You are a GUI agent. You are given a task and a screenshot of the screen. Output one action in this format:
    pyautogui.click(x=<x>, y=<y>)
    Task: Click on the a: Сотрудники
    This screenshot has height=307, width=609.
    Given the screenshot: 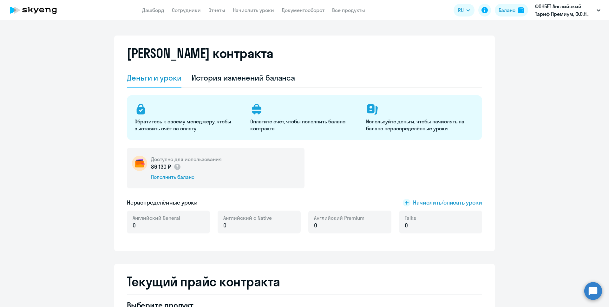 What is the action you would take?
    pyautogui.click(x=186, y=10)
    